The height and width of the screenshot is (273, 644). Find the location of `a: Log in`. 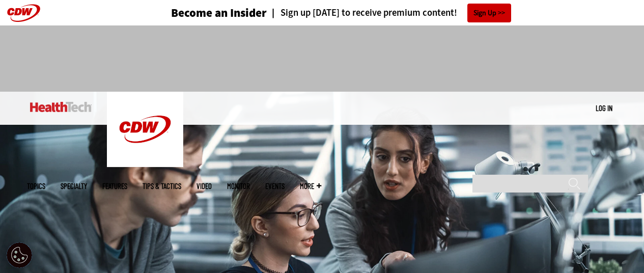

a: Log in is located at coordinates (604, 108).